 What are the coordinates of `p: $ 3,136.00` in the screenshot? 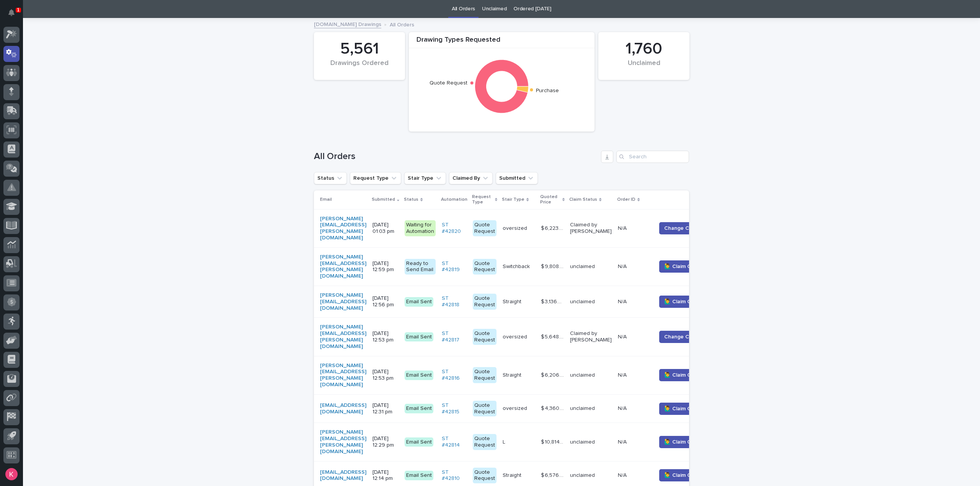 It's located at (553, 301).